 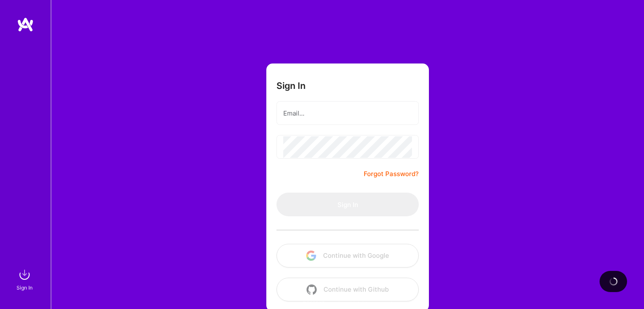 What do you see at coordinates (348, 290) in the screenshot?
I see `button: Continue with Github` at bounding box center [348, 290].